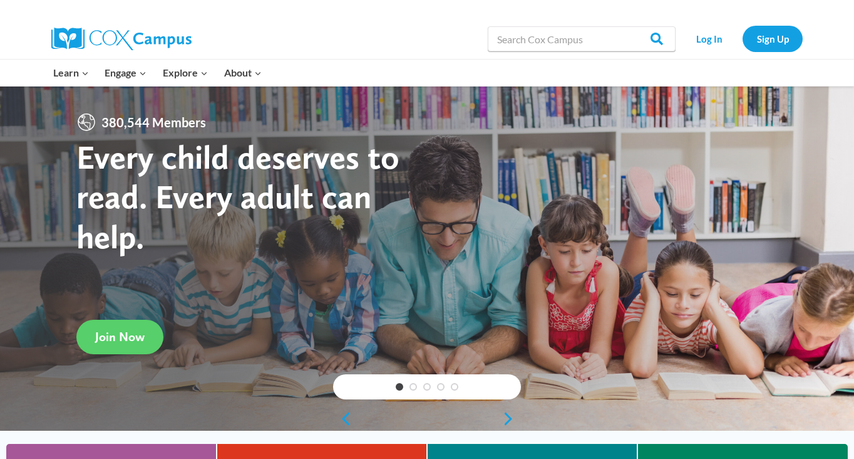 The width and height of the screenshot is (854, 459). Describe the element at coordinates (343, 418) in the screenshot. I see `a: previous` at that location.